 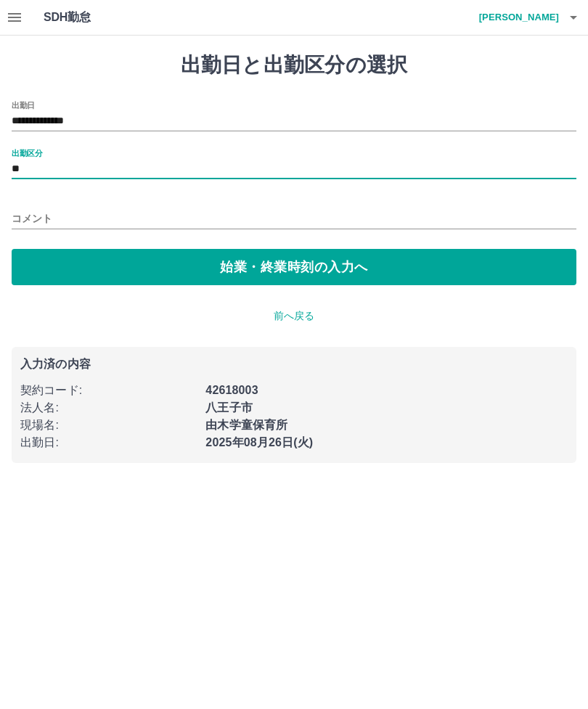 What do you see at coordinates (294, 364) in the screenshot?
I see `p: 入力済の内容` at bounding box center [294, 364].